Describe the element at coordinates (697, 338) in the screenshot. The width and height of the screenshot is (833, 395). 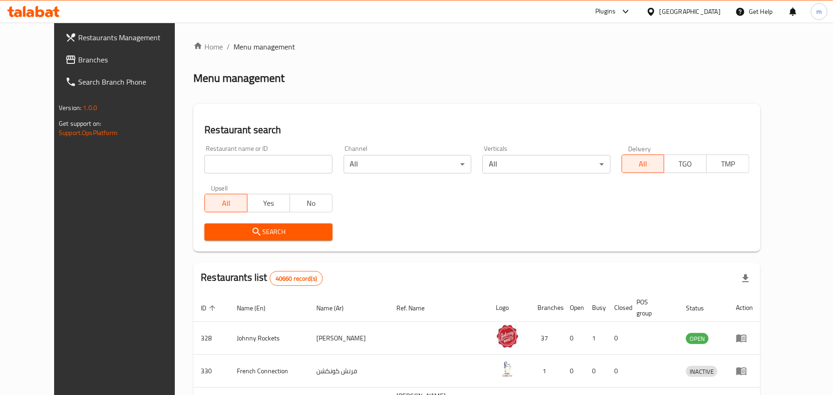
I see `div: OPEN` at that location.